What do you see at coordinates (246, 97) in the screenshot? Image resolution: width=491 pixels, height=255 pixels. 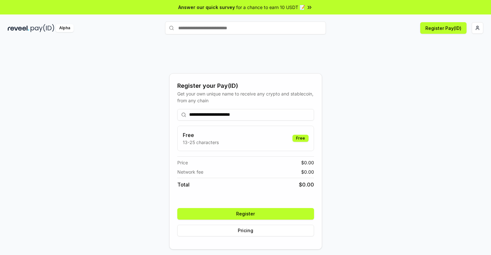 I see `div: Get your own unique name to receive any crypto and stablecoin, from any chain` at bounding box center [246, 97].